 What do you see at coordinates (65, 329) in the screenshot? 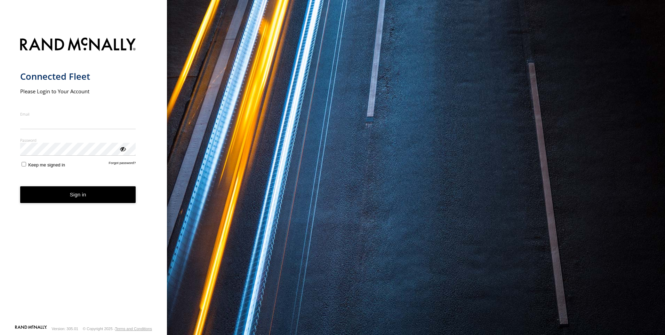
I see `div: Version: 305.01` at bounding box center [65, 329].